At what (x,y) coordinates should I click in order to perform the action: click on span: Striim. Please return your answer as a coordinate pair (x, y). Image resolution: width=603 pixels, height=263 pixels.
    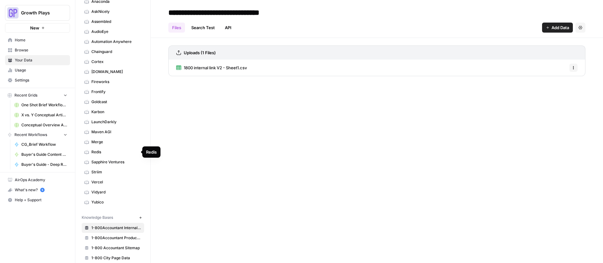
    Looking at the image, I should click on (116, 172).